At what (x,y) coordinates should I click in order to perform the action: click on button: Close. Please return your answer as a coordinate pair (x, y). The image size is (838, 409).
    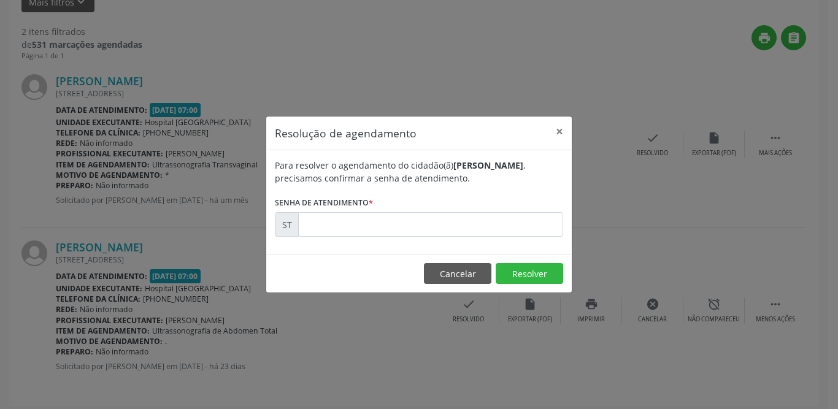
    Looking at the image, I should click on (560, 131).